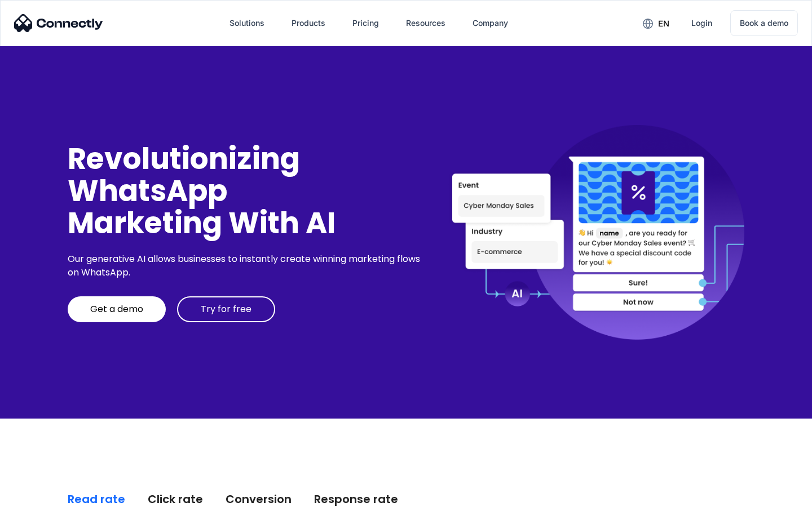 This screenshot has width=812, height=507. What do you see at coordinates (663, 24) in the screenshot?
I see `div: en` at bounding box center [663, 24].